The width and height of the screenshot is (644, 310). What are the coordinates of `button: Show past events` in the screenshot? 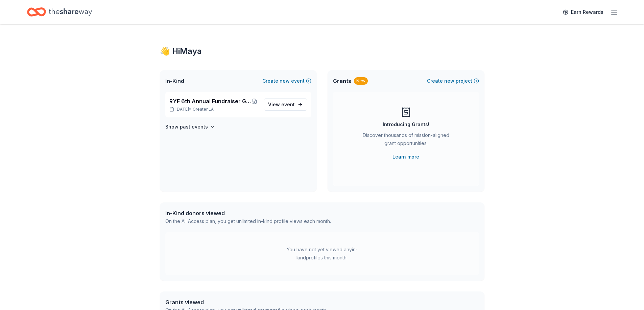 It's located at (190, 127).